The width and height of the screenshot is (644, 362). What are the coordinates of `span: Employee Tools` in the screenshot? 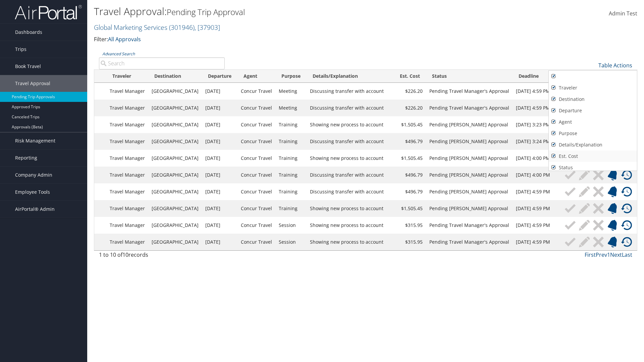 It's located at (33, 192).